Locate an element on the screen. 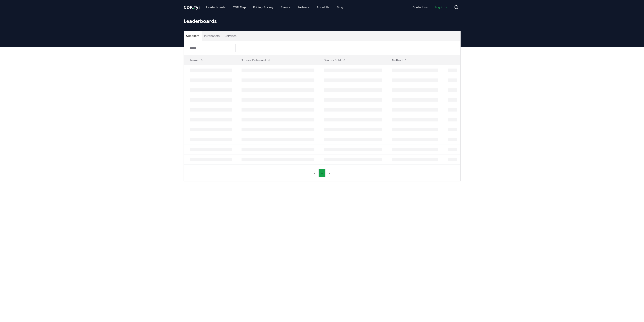  a: Contact us is located at coordinates (420, 7).